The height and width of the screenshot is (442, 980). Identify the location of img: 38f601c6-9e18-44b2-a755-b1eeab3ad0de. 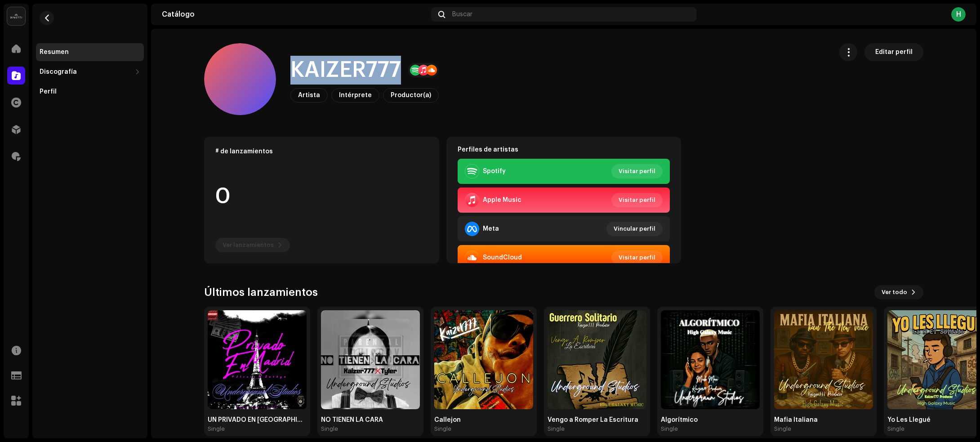
(597, 360).